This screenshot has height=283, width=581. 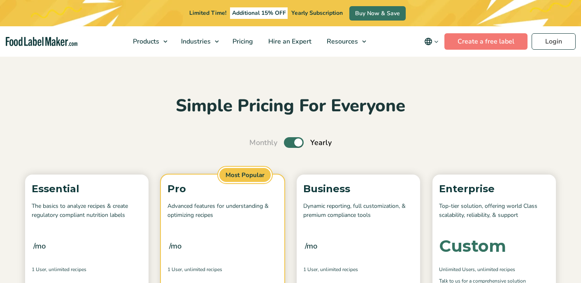 I want to click on span: Resources, so click(x=341, y=42).